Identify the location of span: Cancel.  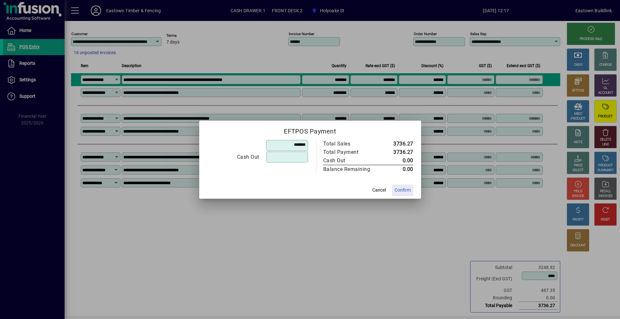
(379, 190).